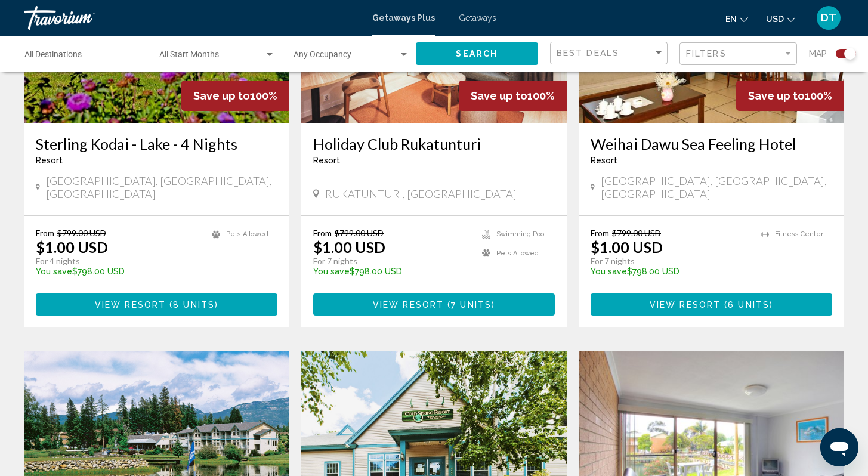  What do you see at coordinates (118, 261) in the screenshot?
I see `p: For 4 nights` at bounding box center [118, 261].